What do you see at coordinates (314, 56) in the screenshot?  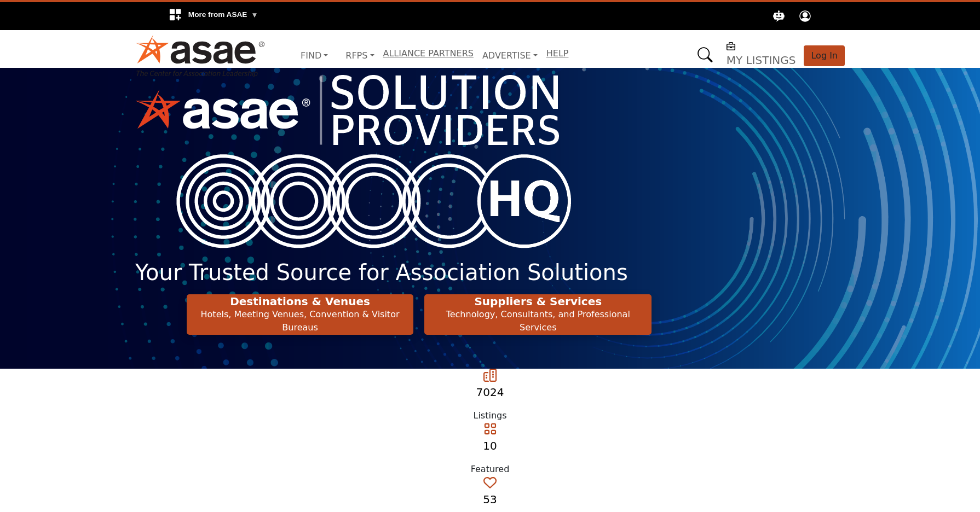 I see `a: Find` at bounding box center [314, 56].